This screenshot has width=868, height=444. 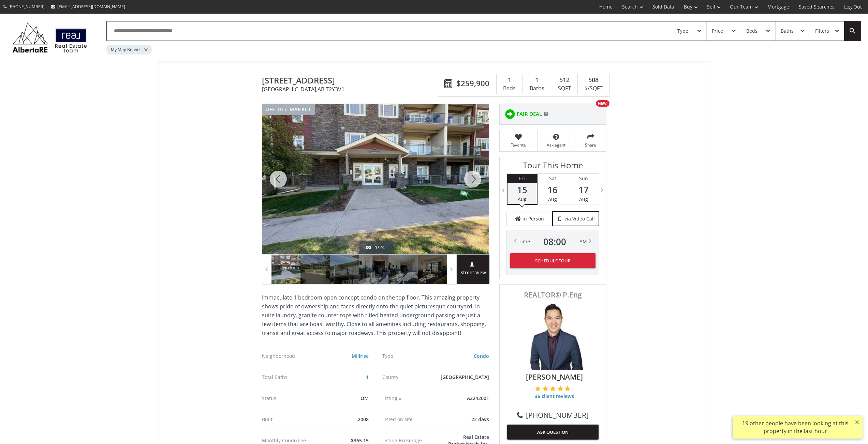 What do you see at coordinates (406, 441) in the screenshot?
I see `div: Listing Brokerage` at bounding box center [406, 441].